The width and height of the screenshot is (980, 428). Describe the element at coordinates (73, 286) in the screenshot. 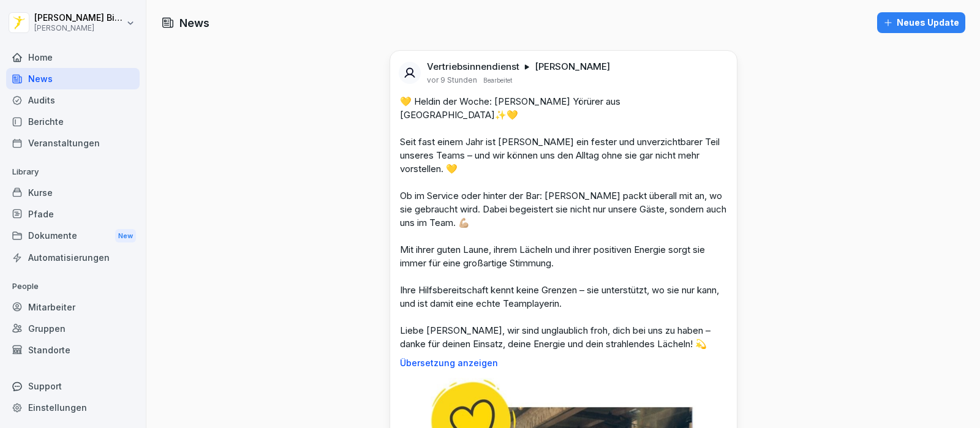

I see `p: People` at that location.